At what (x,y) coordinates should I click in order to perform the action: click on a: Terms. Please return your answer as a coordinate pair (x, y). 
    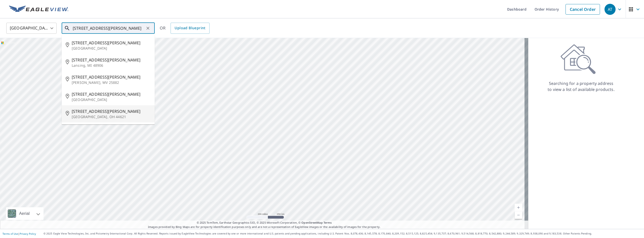
    Looking at the image, I should click on (328, 222).